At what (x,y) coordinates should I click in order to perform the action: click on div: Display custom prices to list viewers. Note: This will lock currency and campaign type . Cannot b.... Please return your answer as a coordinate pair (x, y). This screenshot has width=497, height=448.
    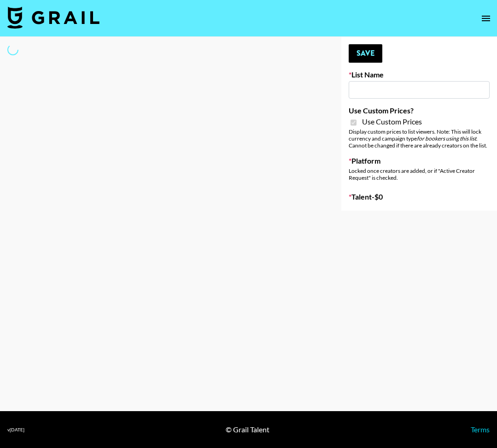
    Looking at the image, I should click on (419, 139).